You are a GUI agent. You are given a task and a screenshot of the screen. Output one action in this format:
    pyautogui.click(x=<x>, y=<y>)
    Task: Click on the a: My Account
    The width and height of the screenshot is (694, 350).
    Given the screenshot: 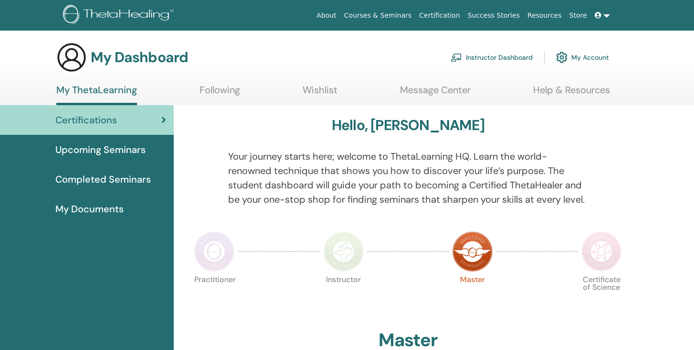 What is the action you would take?
    pyautogui.click(x=583, y=57)
    